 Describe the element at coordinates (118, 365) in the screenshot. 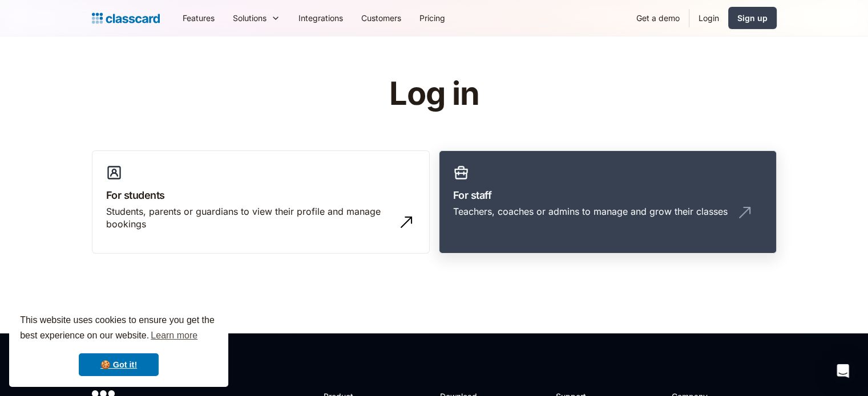

I see `a: dismiss cookie message` at that location.